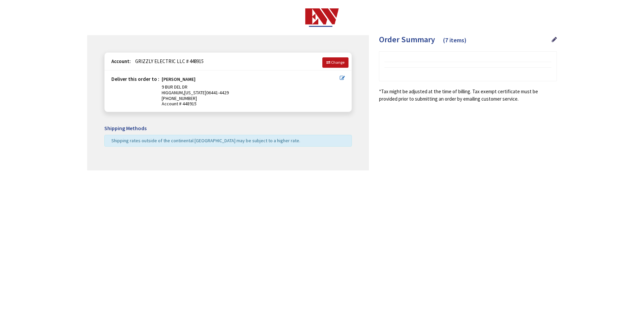 This screenshot has width=644, height=317. What do you see at coordinates (322, 17) in the screenshot?
I see `img: Electrical Wholesalers, Inc.` at bounding box center [322, 17].